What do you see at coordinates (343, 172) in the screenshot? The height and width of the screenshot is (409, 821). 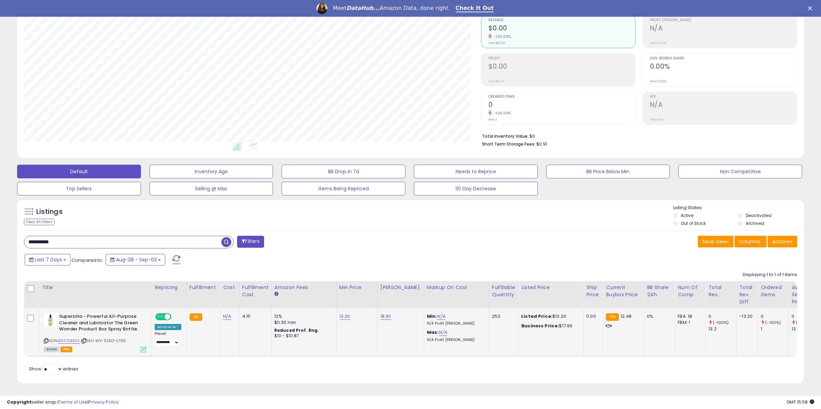 I see `button: BB Drop in 7d` at bounding box center [343, 172].